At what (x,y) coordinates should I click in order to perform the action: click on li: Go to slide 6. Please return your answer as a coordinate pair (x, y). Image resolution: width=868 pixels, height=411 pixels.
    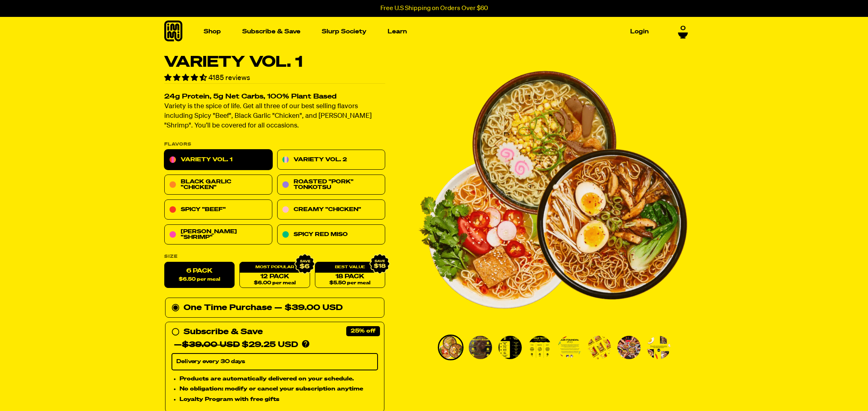
    Looking at the image, I should click on (600, 347).